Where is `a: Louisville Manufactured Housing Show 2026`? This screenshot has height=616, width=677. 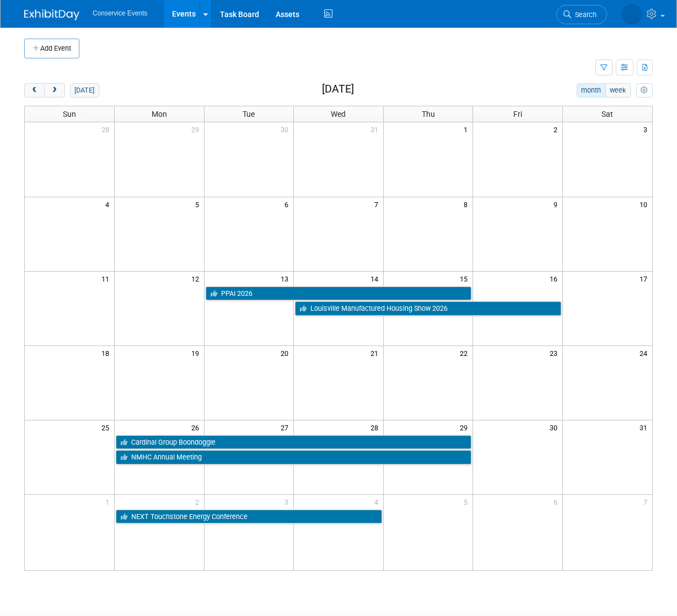 a: Louisville Manufactured Housing Show 2026 is located at coordinates (428, 309).